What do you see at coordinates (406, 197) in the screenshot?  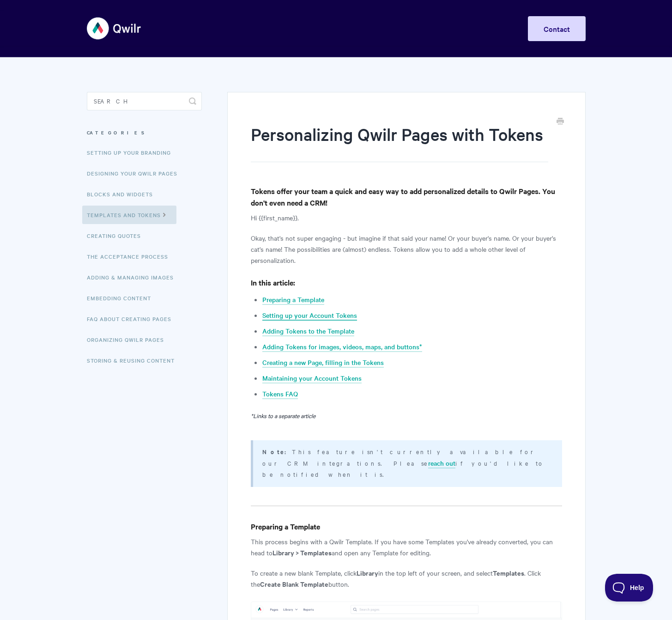 I see `h4: Tokens offer your team a quick and easy way to add personalized details to Qwilr Pages. You don't...` at bounding box center [406, 197].